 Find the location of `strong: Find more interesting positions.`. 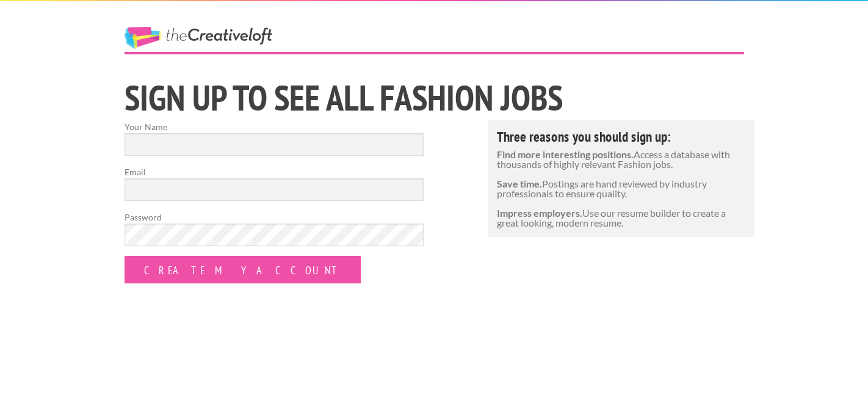

strong: Find more interesting positions. is located at coordinates (565, 154).